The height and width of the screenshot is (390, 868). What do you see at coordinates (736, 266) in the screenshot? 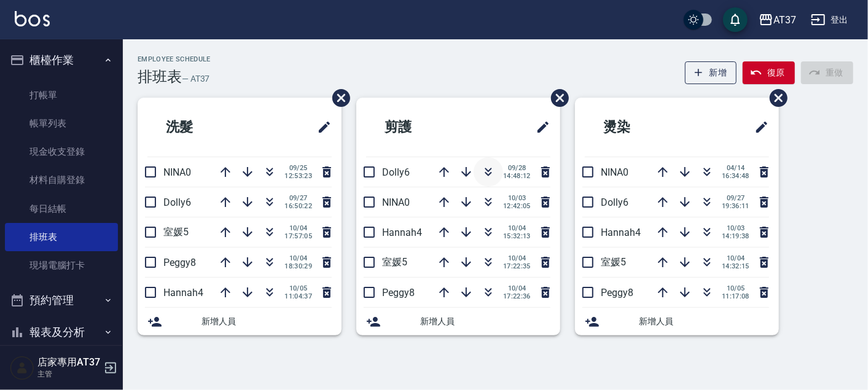
I see `span: 14:32:15` at bounding box center [736, 266].